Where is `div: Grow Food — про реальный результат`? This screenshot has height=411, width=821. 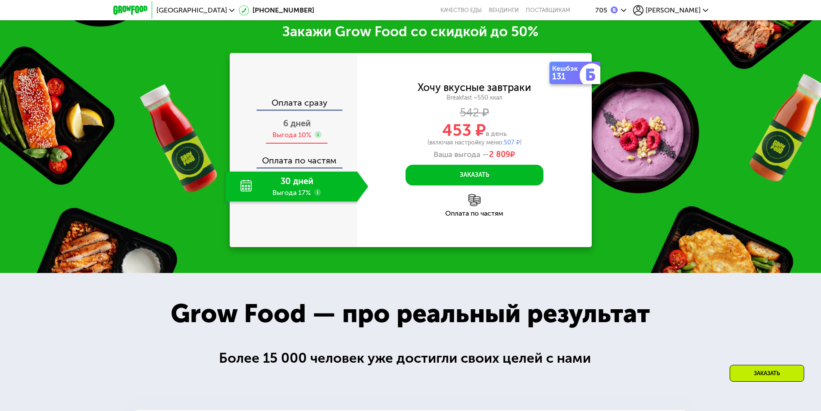 div: Grow Food — про реальный результат is located at coordinates (410, 313).